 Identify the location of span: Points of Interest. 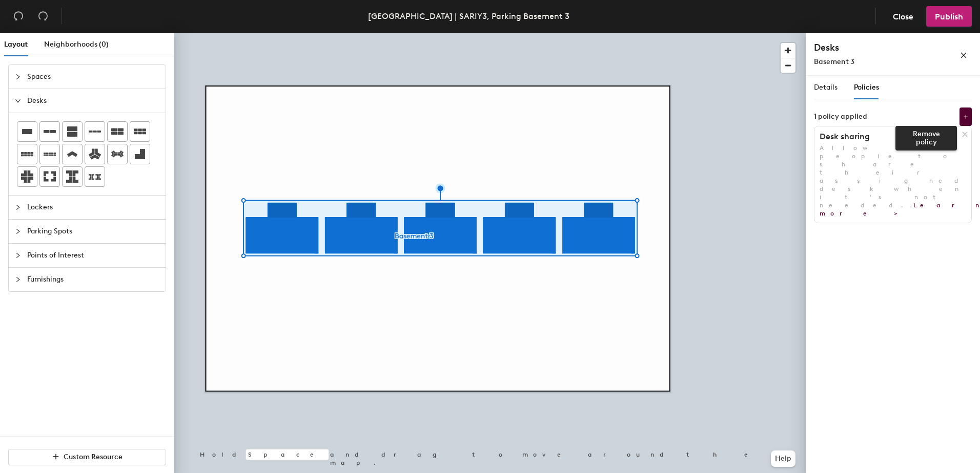
(93, 255).